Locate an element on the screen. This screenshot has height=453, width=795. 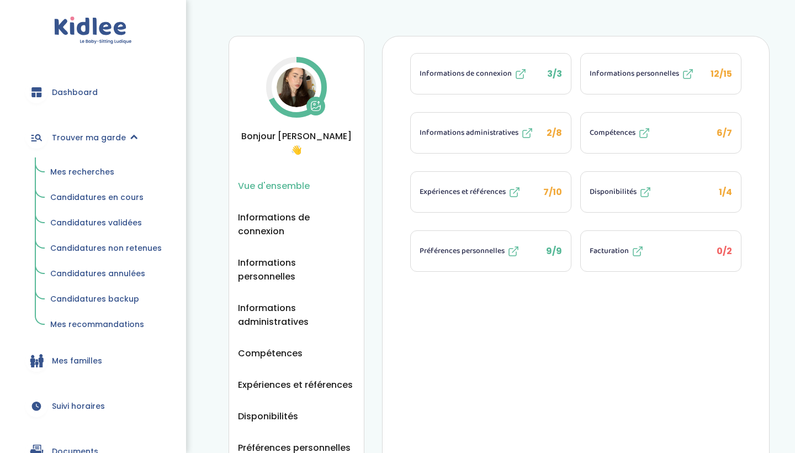
li: 6/7 is located at coordinates (661, 133).